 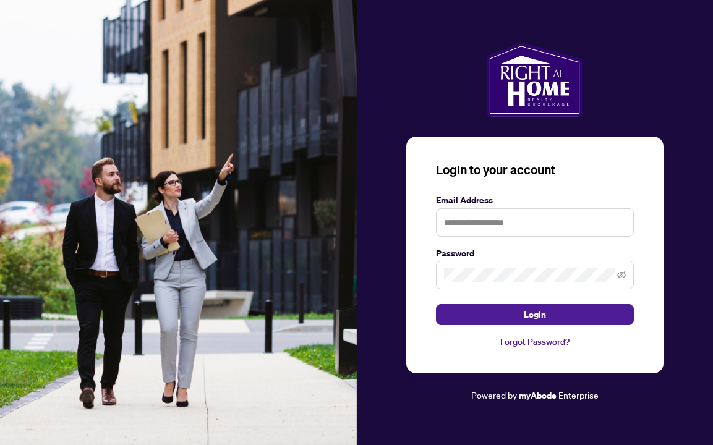 What do you see at coordinates (494, 395) in the screenshot?
I see `span: Powered by` at bounding box center [494, 395].